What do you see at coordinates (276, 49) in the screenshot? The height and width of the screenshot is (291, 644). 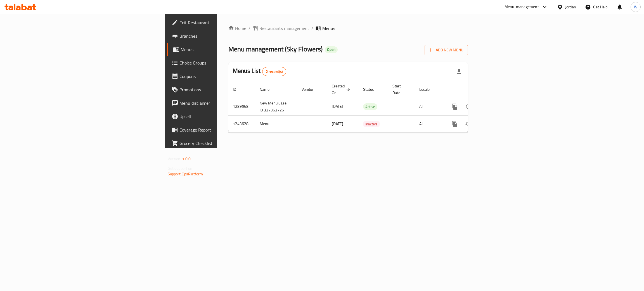 I see `span: Menu management ( Sky Flowers )` at bounding box center [276, 49].